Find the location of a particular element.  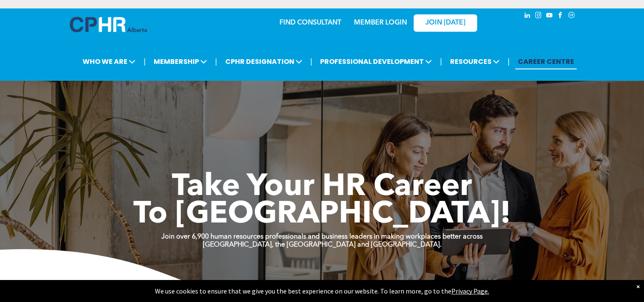

span: MEMBERSHIP is located at coordinates (181, 61).